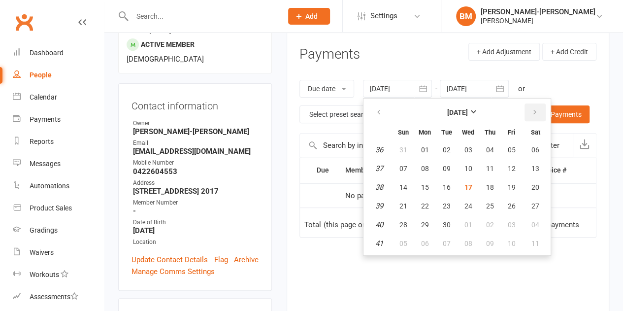 The image size is (623, 311). Describe the element at coordinates (363, 224) in the screenshot. I see `div: Total (this page only): of` at that location.